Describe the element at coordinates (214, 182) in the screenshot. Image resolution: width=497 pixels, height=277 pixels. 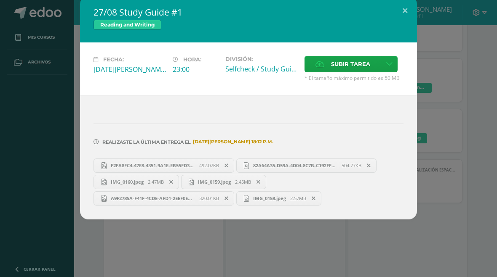
I see `span: IMG_0159.jpeg` at that location.